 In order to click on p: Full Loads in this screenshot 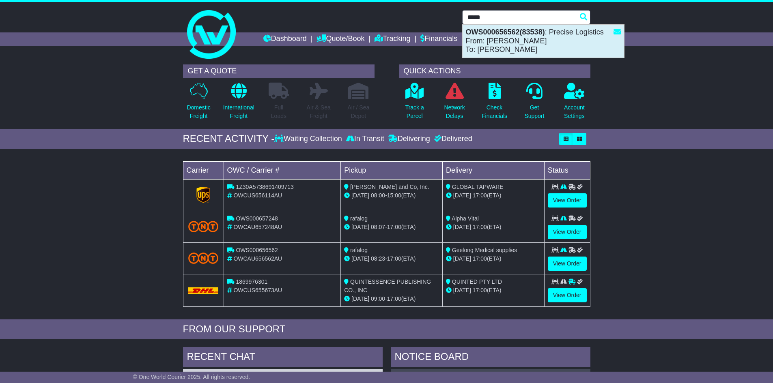, I will do `click(279, 112)`.